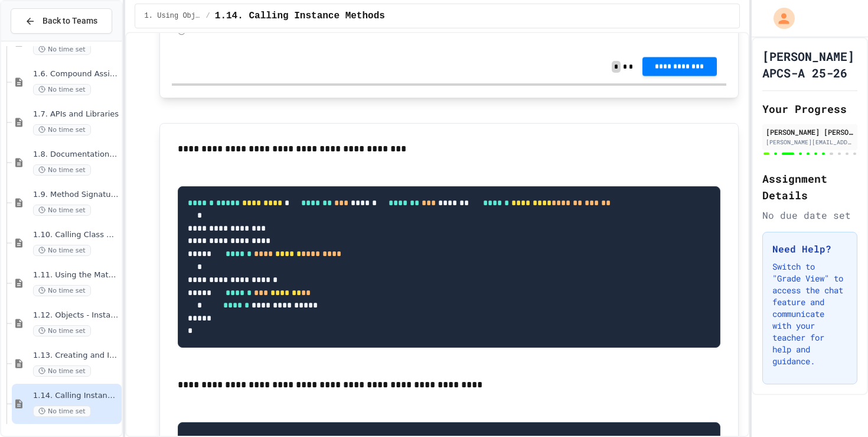 The image size is (868, 437). I want to click on span: 1.9. Method Signatures, so click(76, 194).